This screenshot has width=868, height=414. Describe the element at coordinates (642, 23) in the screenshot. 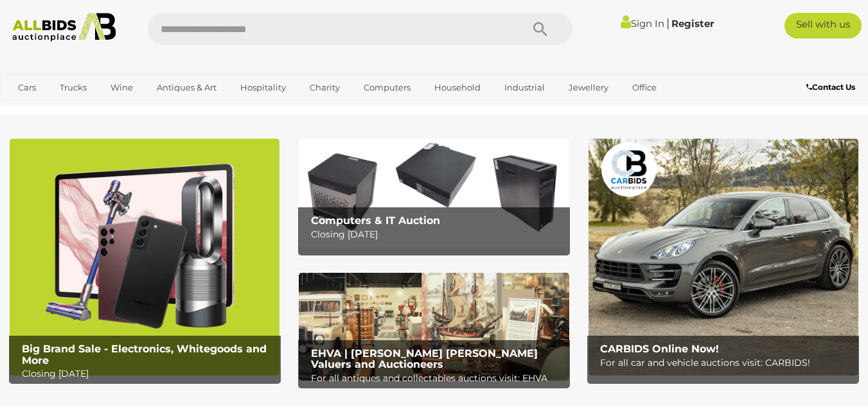

I see `a: Sign In` at that location.